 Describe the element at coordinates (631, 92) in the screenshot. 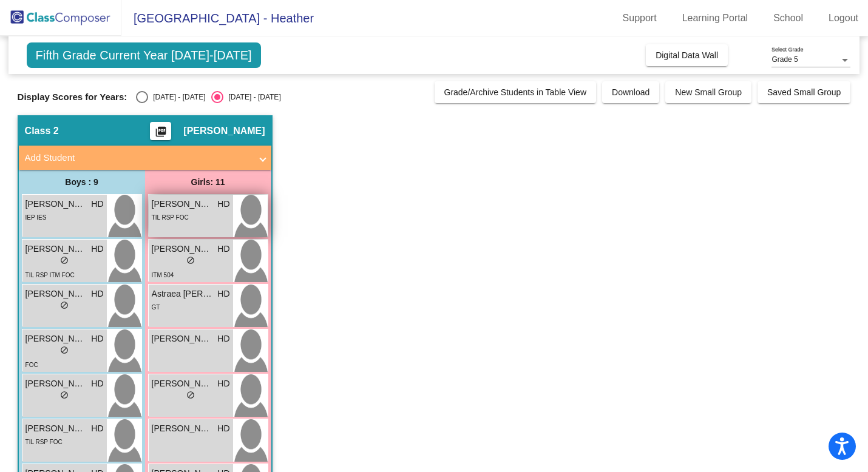

I see `button: Download` at that location.